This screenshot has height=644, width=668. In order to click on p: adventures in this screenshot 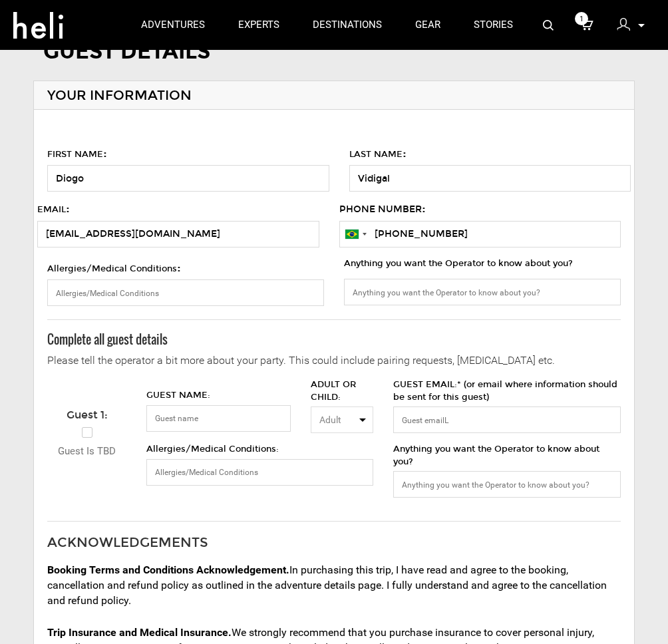, I will do `click(173, 25)`.